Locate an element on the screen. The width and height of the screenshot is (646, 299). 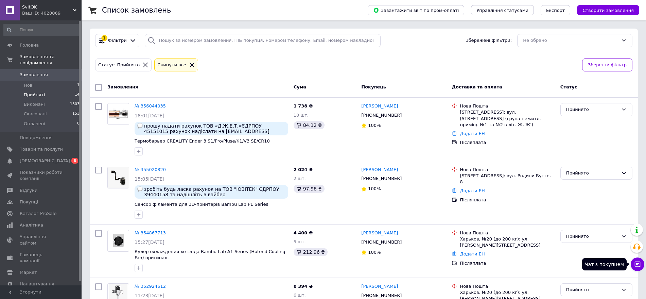
span: Гаманець компанії is located at coordinates (41, 258).